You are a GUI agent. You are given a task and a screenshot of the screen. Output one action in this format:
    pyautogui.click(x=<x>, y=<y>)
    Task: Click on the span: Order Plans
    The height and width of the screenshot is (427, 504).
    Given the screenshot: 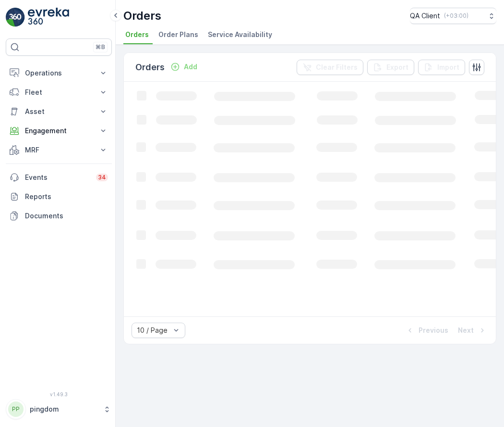 What is the action you would take?
    pyautogui.click(x=178, y=34)
    